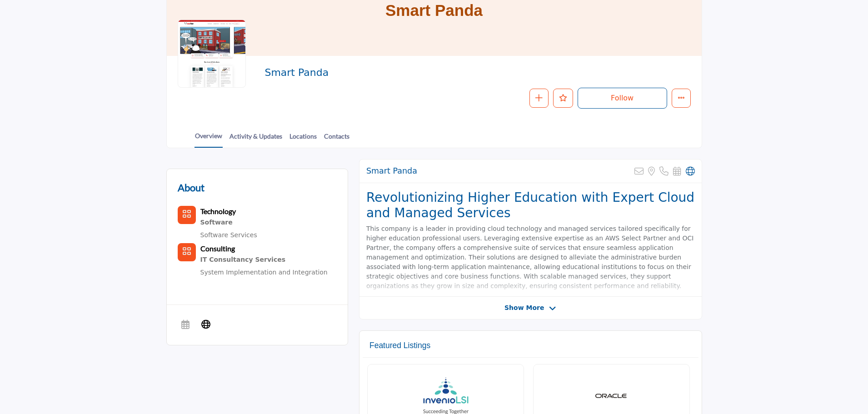 The image size is (868, 414). I want to click on a: Overview, so click(208, 140).